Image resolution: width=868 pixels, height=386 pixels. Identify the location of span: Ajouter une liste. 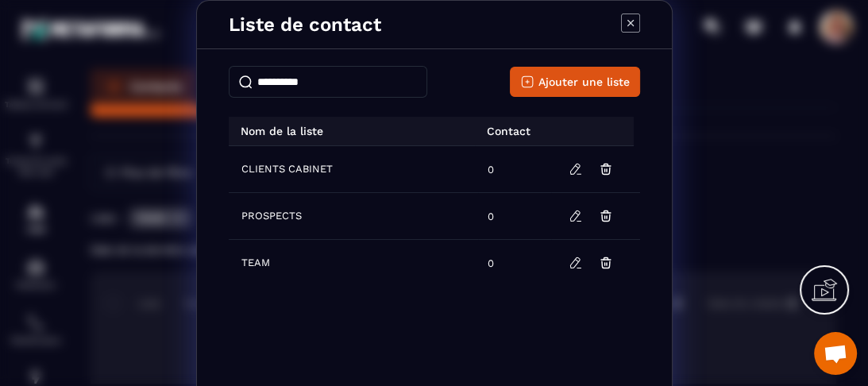
(584, 82).